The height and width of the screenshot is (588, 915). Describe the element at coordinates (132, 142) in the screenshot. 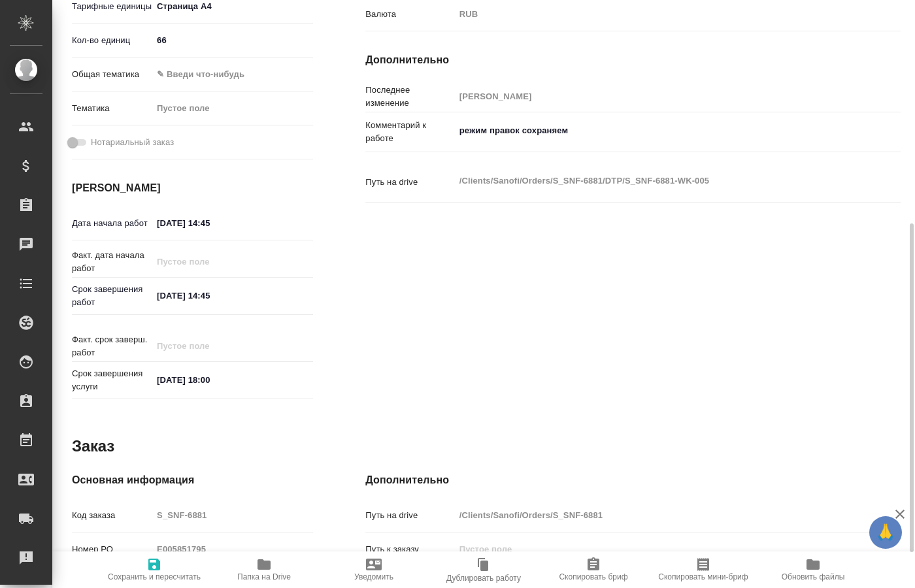

I see `span: Нотариальный заказ` at that location.